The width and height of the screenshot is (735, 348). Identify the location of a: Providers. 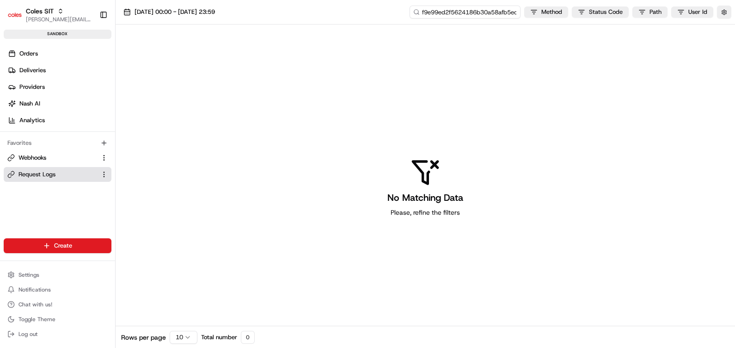
(59, 87).